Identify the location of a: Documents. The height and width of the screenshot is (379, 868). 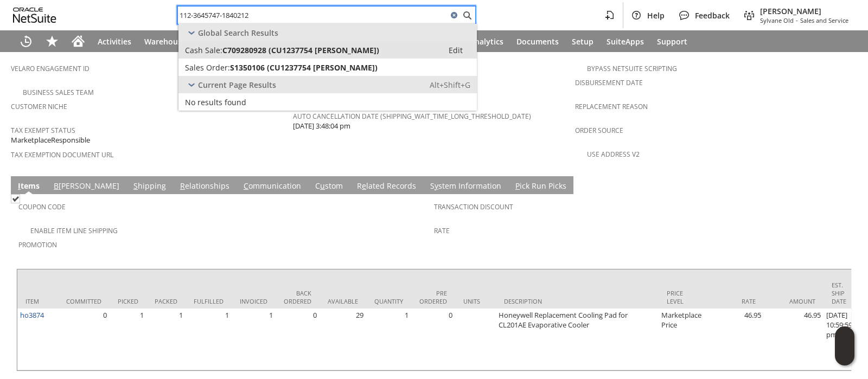
(538, 41).